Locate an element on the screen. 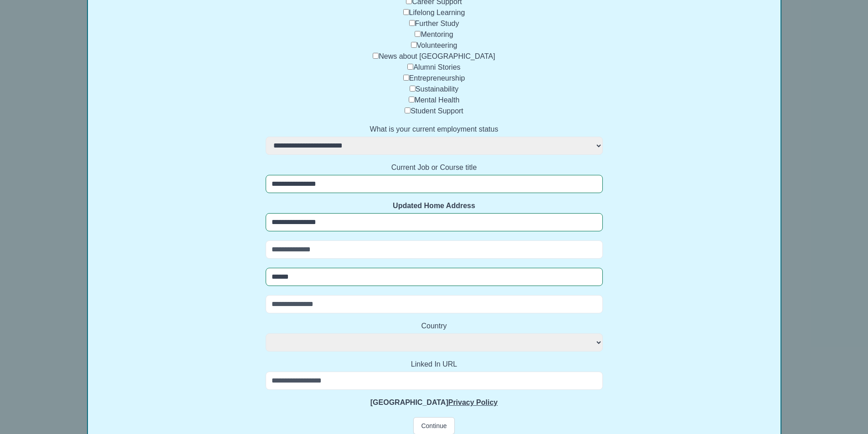 This screenshot has width=868, height=434. label: Current Job or Course title is located at coordinates (434, 167).